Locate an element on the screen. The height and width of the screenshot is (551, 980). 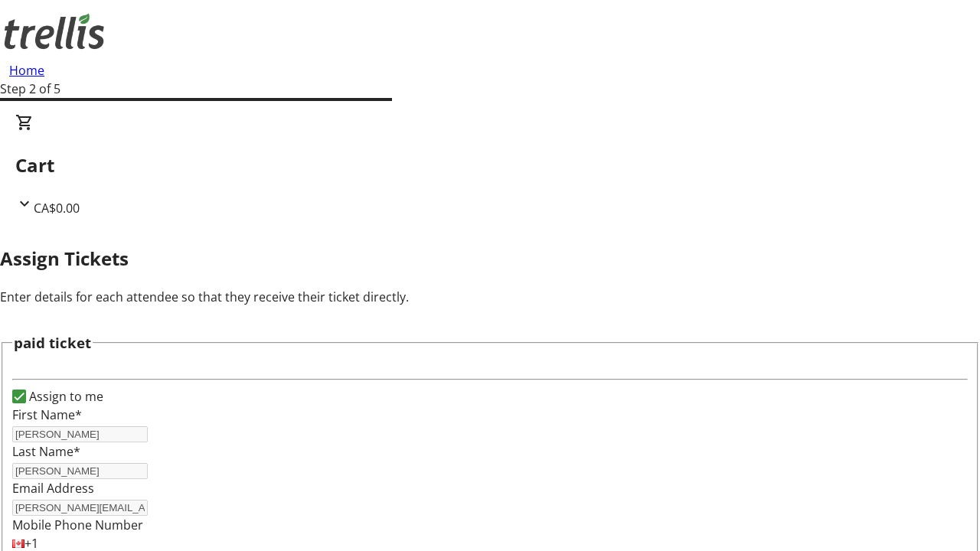
h3: paid ticket is located at coordinates (52, 343).